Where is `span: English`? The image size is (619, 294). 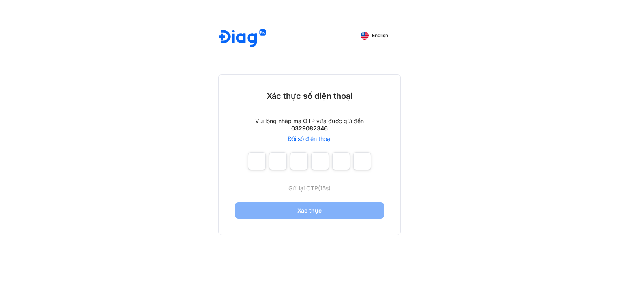
span: English is located at coordinates (380, 36).